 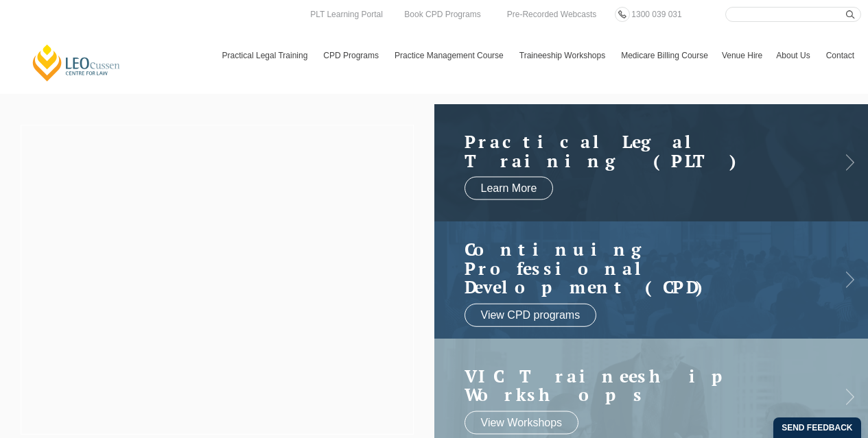 I want to click on a: Book CPD Programs, so click(x=442, y=15).